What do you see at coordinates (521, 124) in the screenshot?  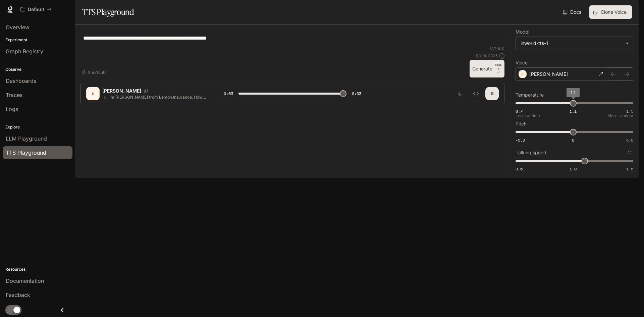 I see `p: Pitch` at bounding box center [521, 124].